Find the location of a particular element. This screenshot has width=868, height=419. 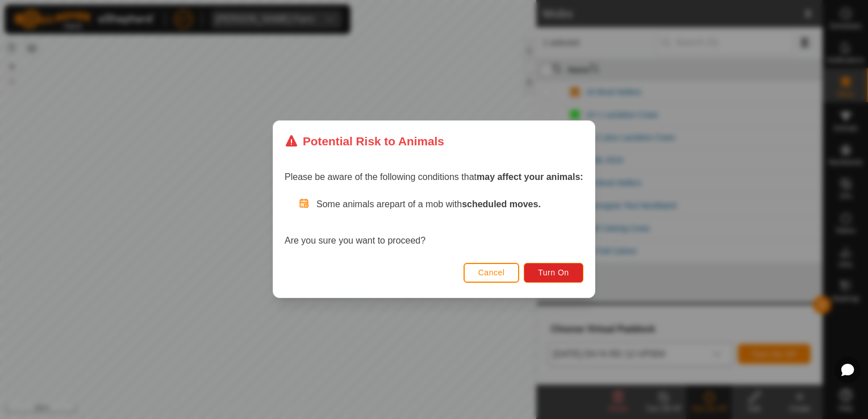

span: part of a mob with is located at coordinates (465, 204).